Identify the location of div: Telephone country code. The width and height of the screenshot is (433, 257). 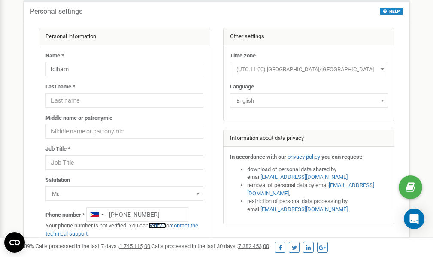
(97, 215).